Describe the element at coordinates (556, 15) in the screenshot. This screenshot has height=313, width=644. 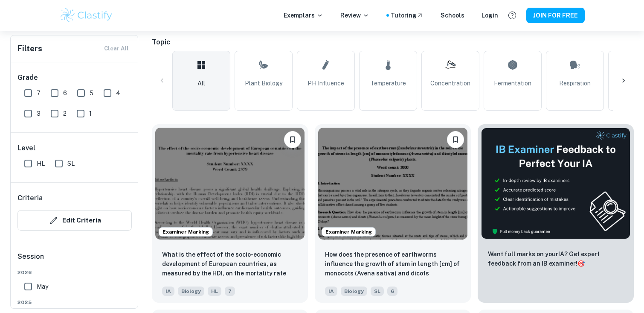
I see `a: JOIN FOR FREE` at that location.